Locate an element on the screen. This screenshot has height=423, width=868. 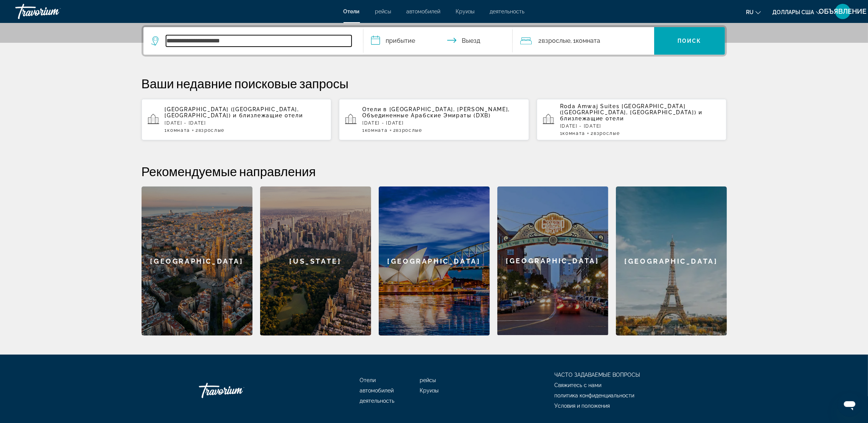
font: , 1 is located at coordinates (573, 40).